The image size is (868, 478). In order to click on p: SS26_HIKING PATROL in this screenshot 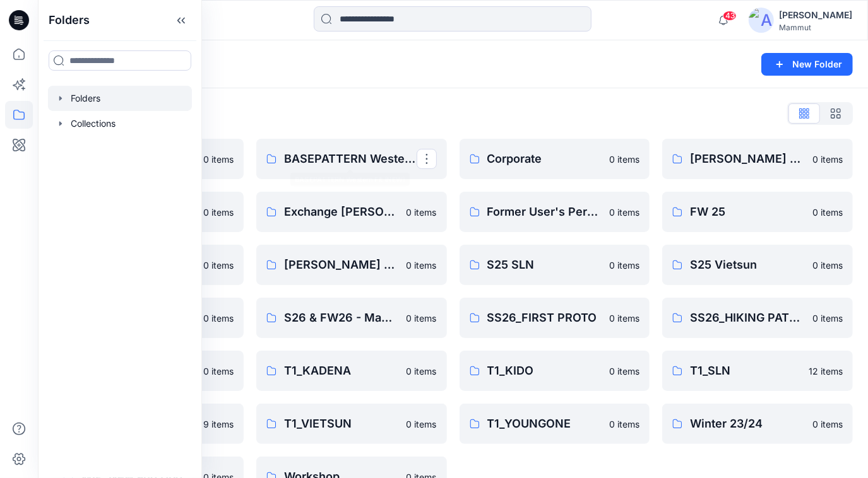, I will do `click(748, 318)`.